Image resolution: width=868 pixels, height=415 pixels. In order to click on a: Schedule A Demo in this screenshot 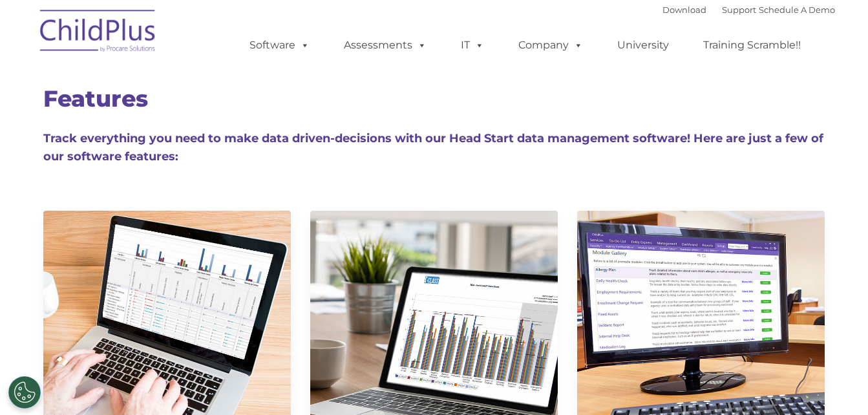, I will do `click(797, 10)`.